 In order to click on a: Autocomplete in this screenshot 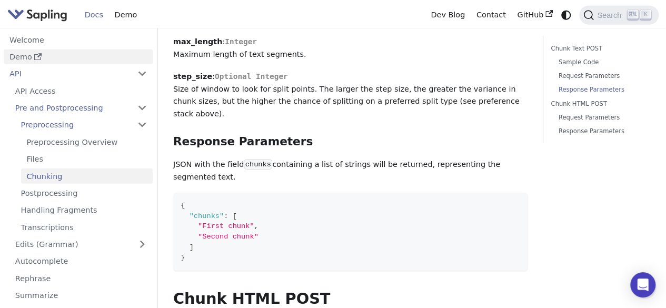, I will do `click(81, 261)`.